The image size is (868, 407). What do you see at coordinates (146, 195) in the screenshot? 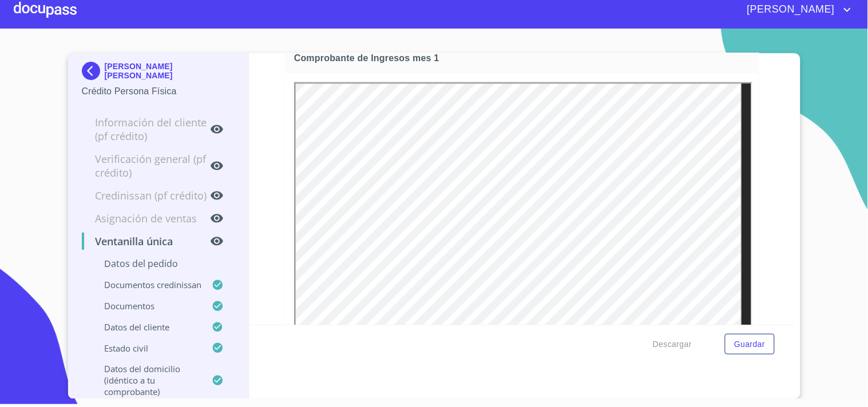
I see `p: Credinissan (PF crédito)` at bounding box center [146, 195].